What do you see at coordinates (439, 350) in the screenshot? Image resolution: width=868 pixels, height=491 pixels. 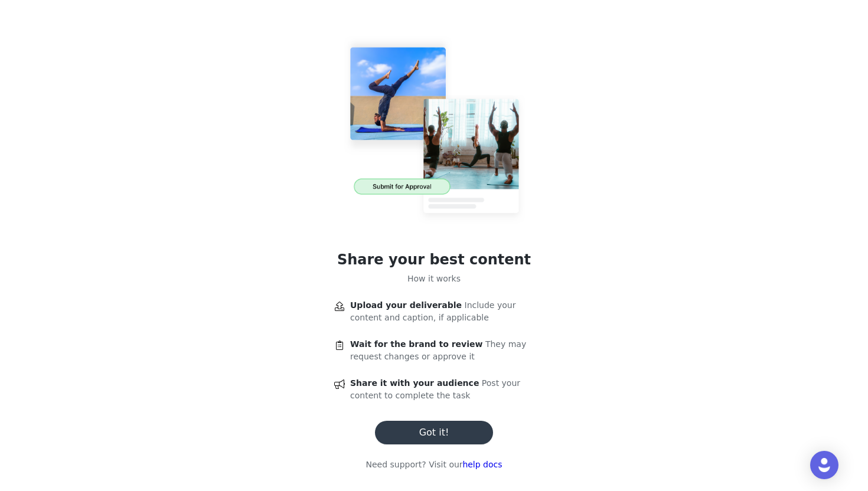 I see `span: They may request changes or approve it` at bounding box center [439, 350].